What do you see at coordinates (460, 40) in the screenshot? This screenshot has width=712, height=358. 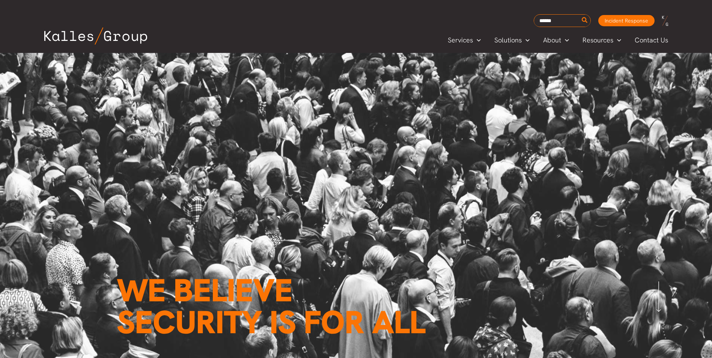 I see `span: Services` at bounding box center [460, 40].